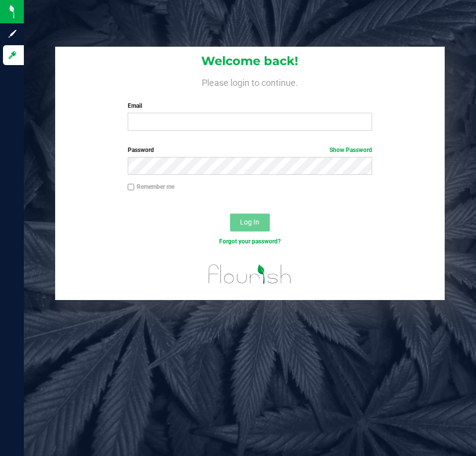 This screenshot has width=476, height=456. What do you see at coordinates (250, 223) in the screenshot?
I see `button: Log In` at bounding box center [250, 223].